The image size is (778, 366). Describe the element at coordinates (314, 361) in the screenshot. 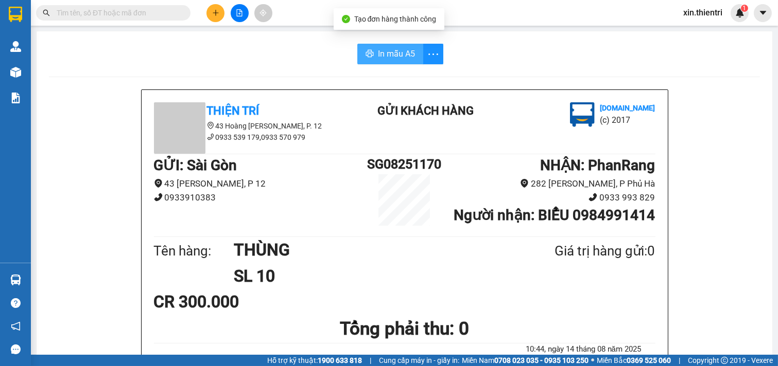

I see `span: Hỗ trợ kỹ thuật:` at that location.